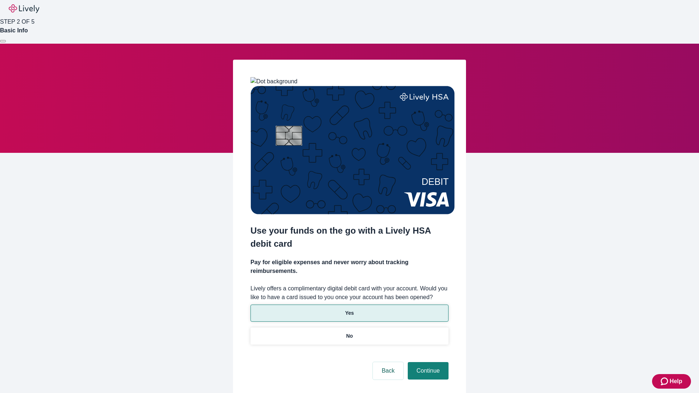 The image size is (699, 393). I want to click on p: Yes, so click(350, 313).